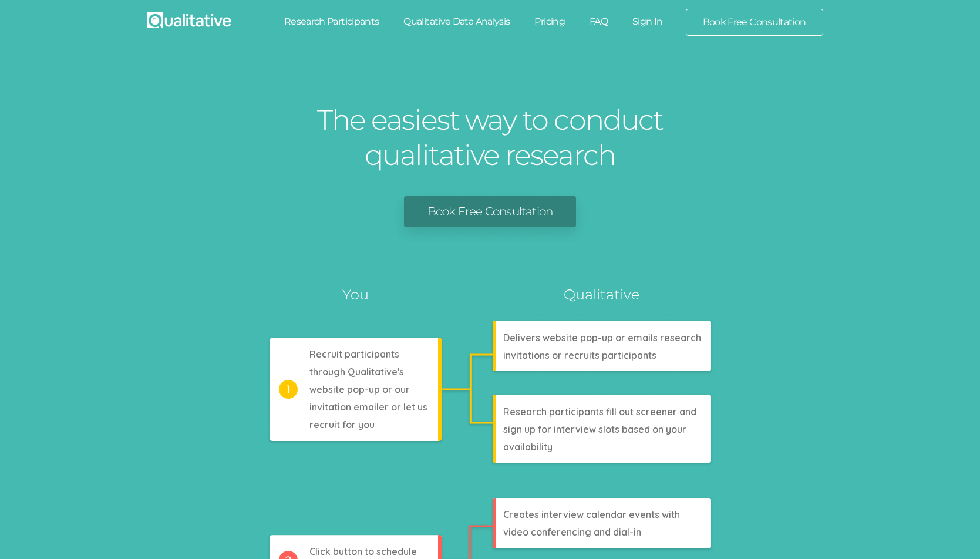 This screenshot has width=980, height=559. I want to click on tspan: Research participants fill out screener and, so click(600, 412).